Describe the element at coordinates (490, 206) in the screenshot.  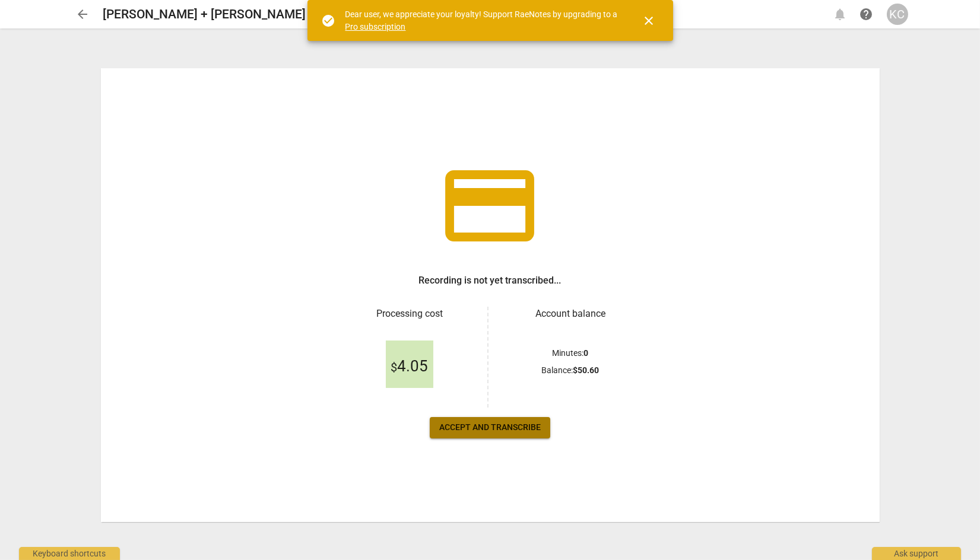
I see `span: credit_card` at that location.